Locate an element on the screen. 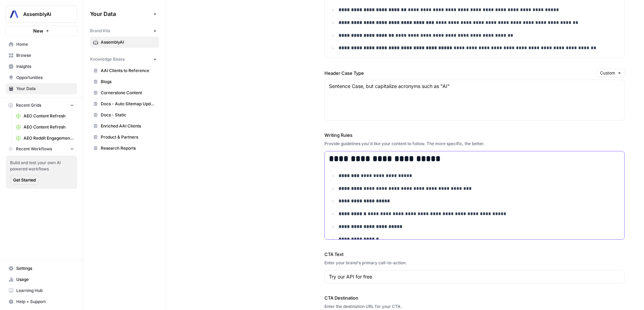  img: AssemblyAI Logo is located at coordinates (14, 14).